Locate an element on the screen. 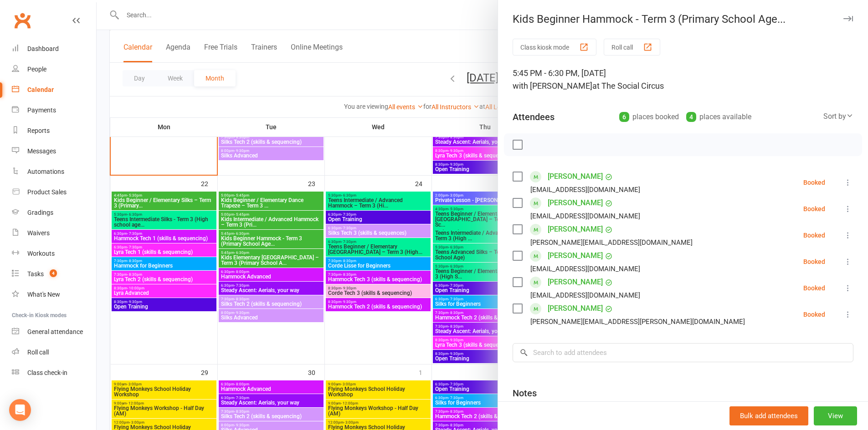 The height and width of the screenshot is (430, 868). div: Tasks is located at coordinates (35, 274).